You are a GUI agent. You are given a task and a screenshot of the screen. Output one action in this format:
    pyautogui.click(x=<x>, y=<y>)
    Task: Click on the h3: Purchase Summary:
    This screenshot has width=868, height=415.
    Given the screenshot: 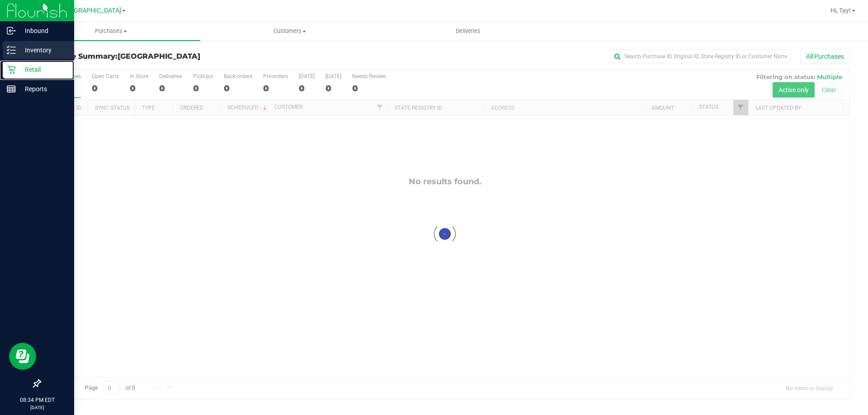 What is the action you would take?
    pyautogui.click(x=175, y=57)
    